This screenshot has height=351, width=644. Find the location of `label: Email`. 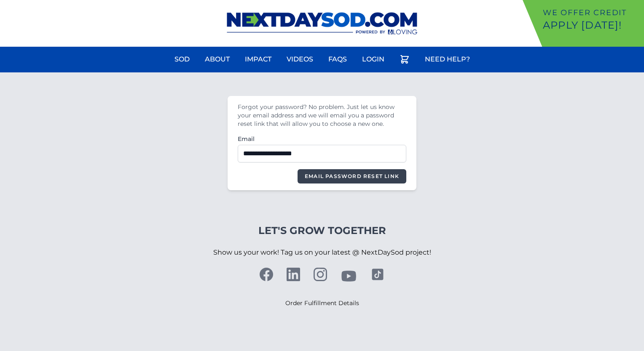

label: Email is located at coordinates (322, 139).